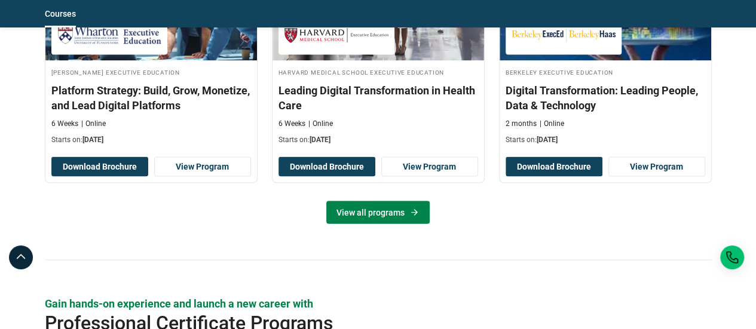 Image resolution: width=756 pixels, height=329 pixels. I want to click on h3: Digital Transformation: Leading People, Data & Technology, so click(606, 98).